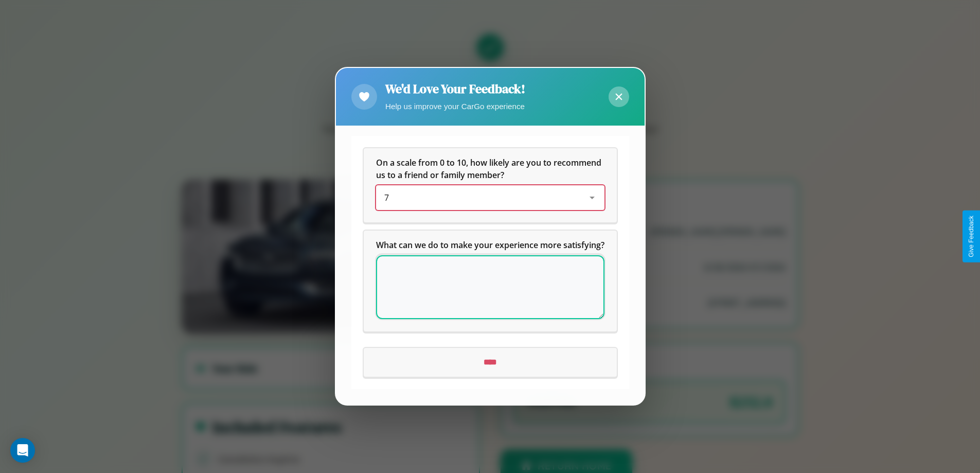  Describe the element at coordinates (490, 169) in the screenshot. I see `h5: On a scale from 0 to 10, how likely are you to recommend us to a friend or family member?` at that location.